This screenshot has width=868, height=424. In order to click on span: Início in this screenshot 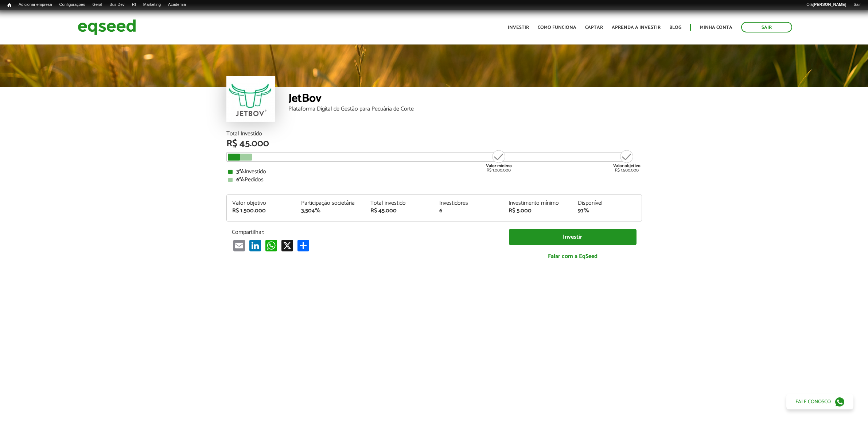, I will do `click(9, 5)`.